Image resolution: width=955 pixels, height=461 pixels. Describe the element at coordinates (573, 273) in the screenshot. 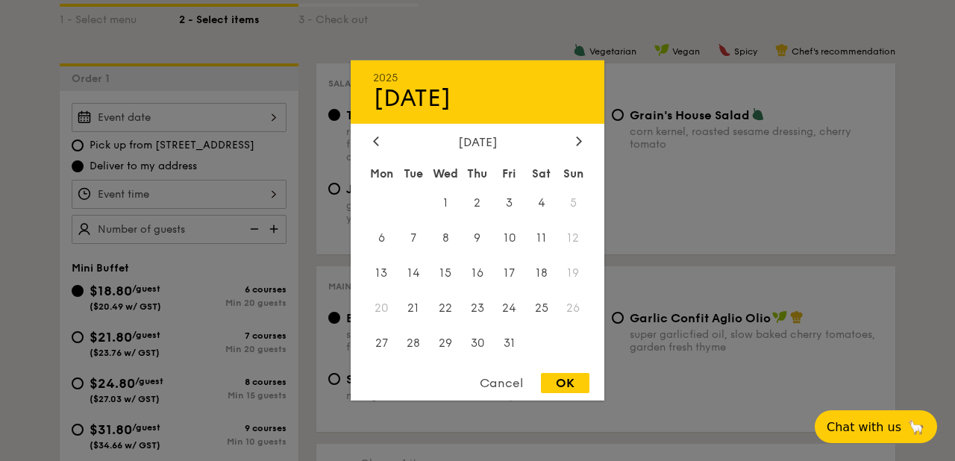

I see `span: 19` at that location.